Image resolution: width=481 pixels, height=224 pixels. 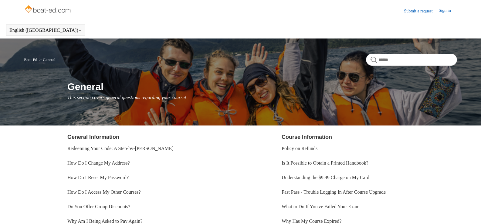 I want to click on a: Understanding the $9.99 Charge on My Card, so click(x=325, y=178).